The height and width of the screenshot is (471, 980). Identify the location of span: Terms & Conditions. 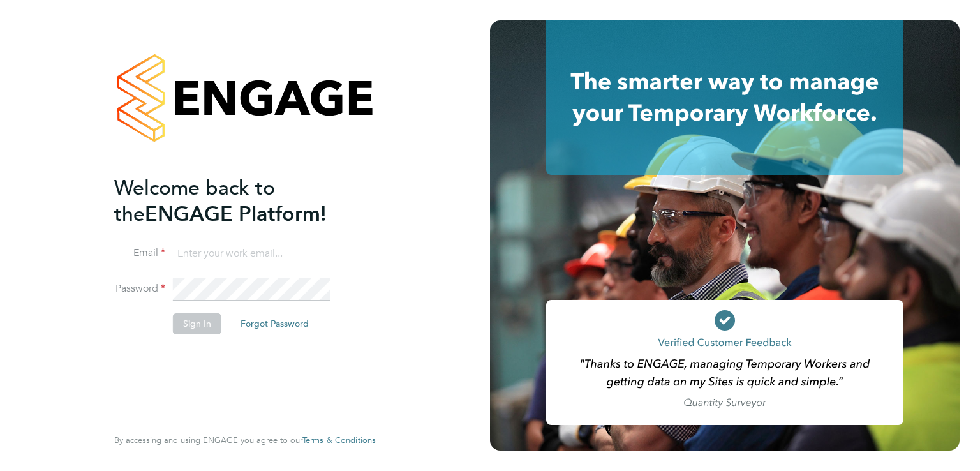
(339, 439).